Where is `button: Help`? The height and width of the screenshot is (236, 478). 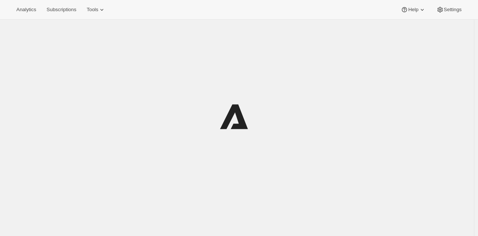
button: Help is located at coordinates (413, 10).